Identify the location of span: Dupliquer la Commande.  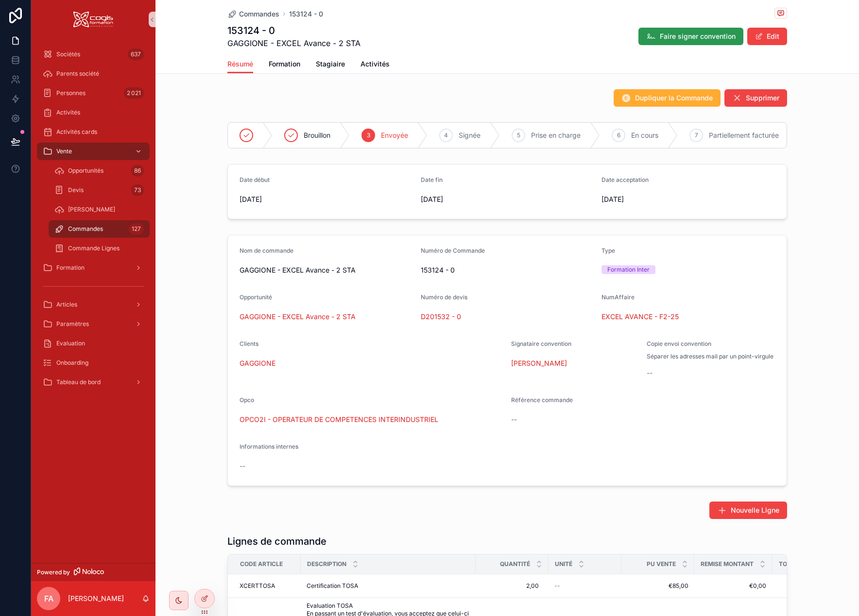
(674, 98).